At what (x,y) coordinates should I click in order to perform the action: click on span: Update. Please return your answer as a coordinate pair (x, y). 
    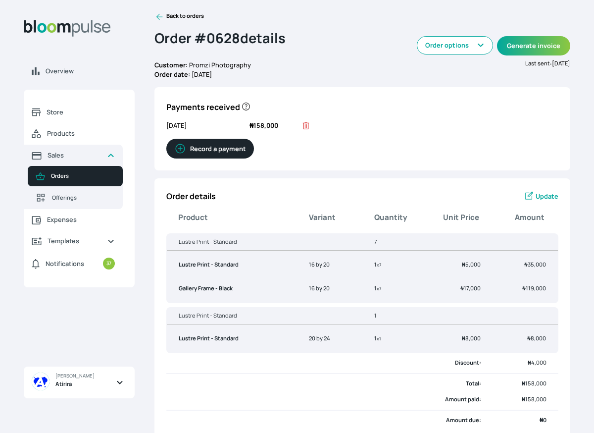
    Looking at the image, I should click on (547, 196).